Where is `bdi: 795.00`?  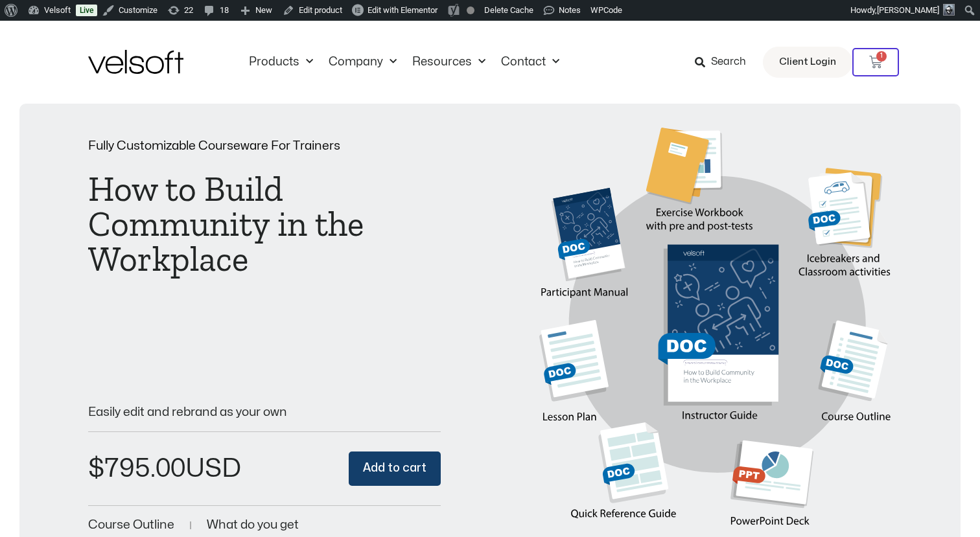
bdi: 795.00 is located at coordinates (137, 468).